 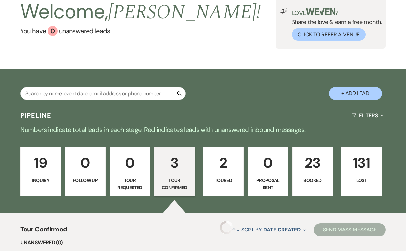 I want to click on p: Love ?, so click(x=337, y=12).